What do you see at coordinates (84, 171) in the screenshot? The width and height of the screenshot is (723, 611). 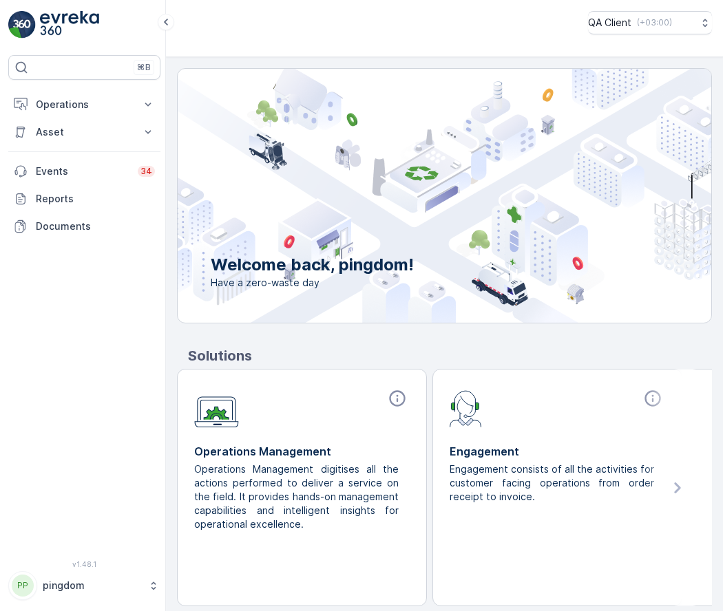 I see `a: Events34` at bounding box center [84, 171].